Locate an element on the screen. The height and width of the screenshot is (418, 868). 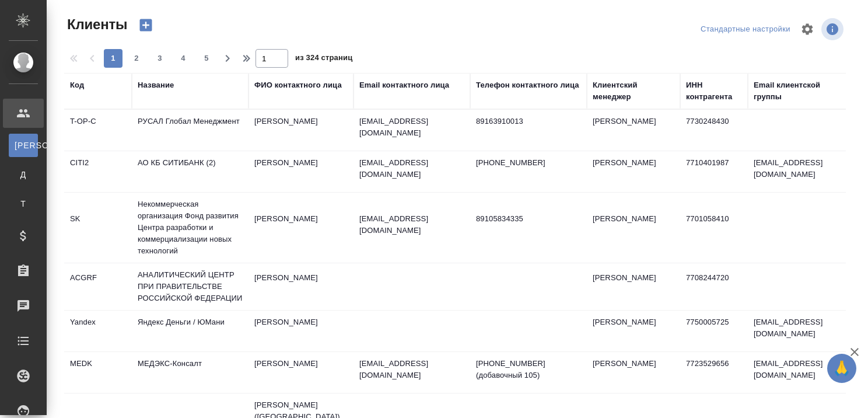
div: ИНН контрагента is located at coordinates (714, 91).